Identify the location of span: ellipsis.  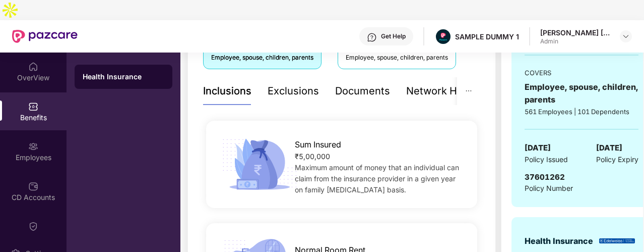
(469, 91).